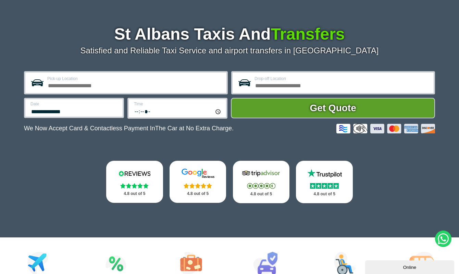  I want to click on img: Google, so click(198, 173).